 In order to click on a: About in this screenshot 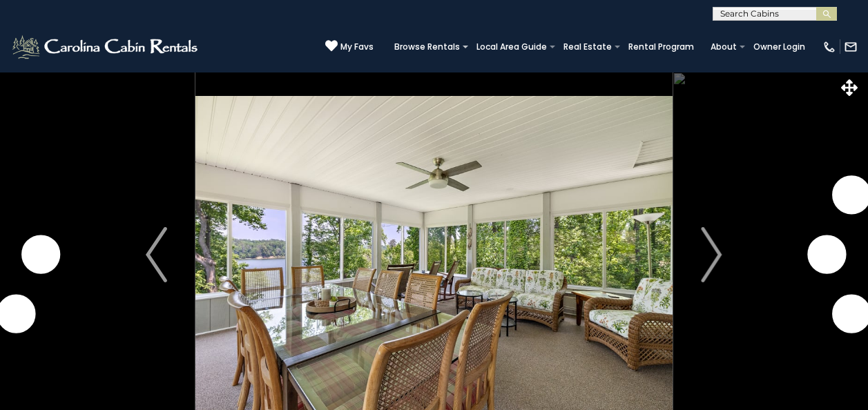, I will do `click(723, 47)`.